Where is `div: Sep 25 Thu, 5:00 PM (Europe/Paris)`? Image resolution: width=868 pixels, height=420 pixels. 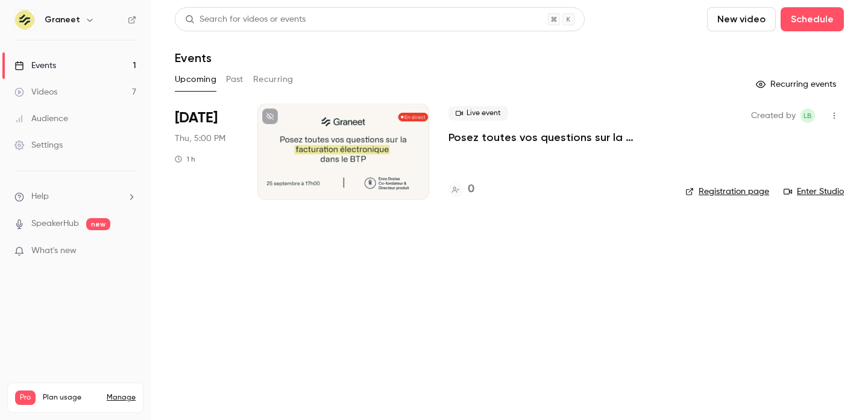 div: Sep 25 Thu, 5:00 PM (Europe/Paris) is located at coordinates (206, 152).